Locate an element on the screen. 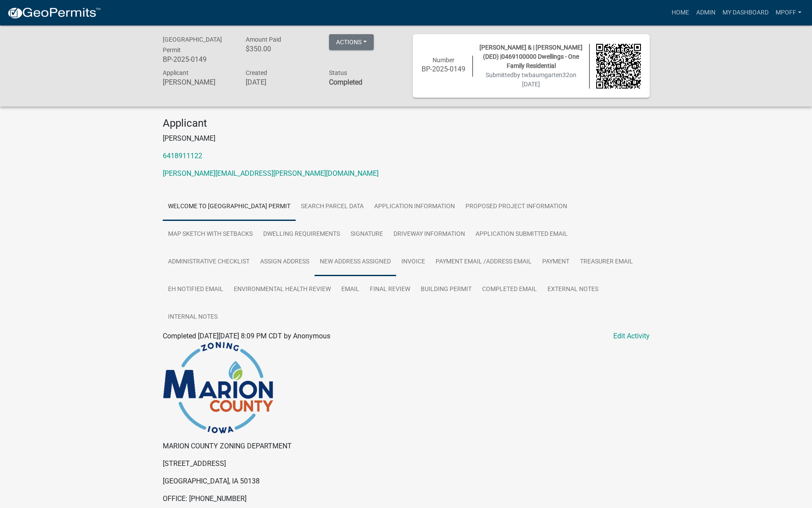 This screenshot has height=508, width=812. a: Internal Notes is located at coordinates (193, 317).